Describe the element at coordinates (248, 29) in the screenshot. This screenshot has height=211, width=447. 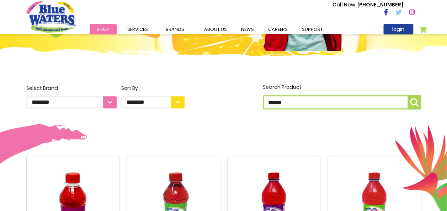
I see `a: News` at that location.